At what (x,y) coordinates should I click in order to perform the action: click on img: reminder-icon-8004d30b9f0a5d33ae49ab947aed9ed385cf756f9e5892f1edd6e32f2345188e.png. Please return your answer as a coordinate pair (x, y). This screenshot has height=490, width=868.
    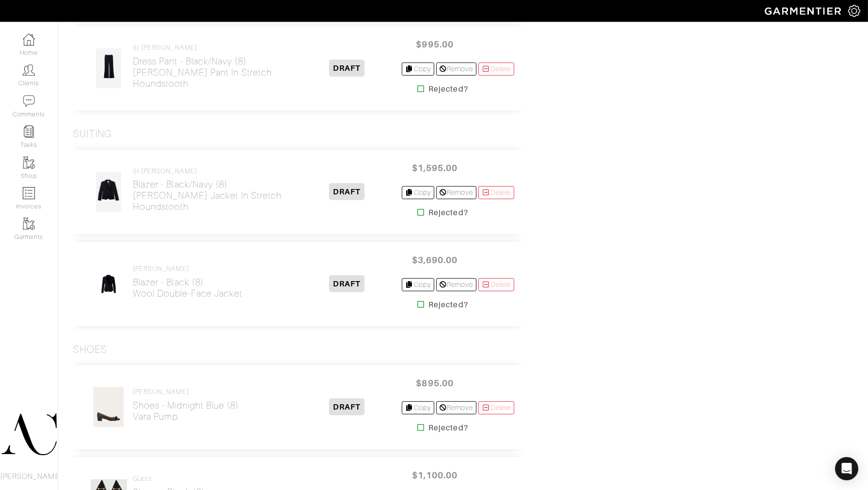
    Looking at the image, I should click on (29, 131).